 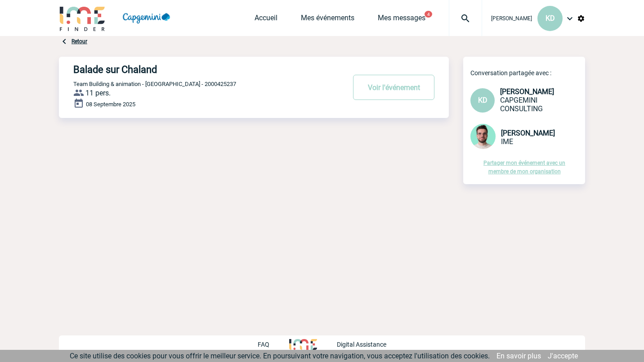 I want to click on a: FAQ, so click(x=273, y=344).